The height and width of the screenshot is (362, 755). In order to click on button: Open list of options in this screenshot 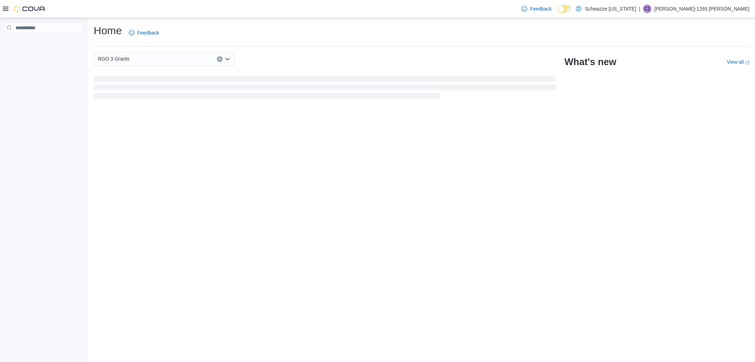, I will do `click(228, 59)`.